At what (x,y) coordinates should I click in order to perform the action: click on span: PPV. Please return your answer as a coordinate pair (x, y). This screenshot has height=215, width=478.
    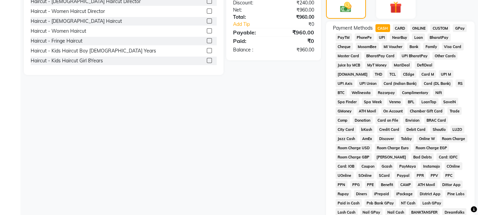
    Looking at the image, I should click on (435, 175).